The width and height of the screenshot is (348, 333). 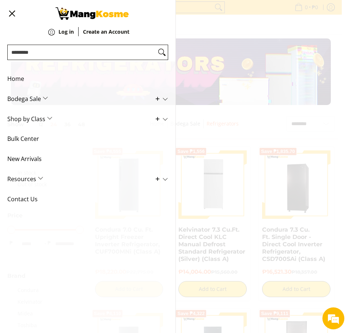 I want to click on textarea: Type your message and hit 'Enter', so click(x=71, y=213).